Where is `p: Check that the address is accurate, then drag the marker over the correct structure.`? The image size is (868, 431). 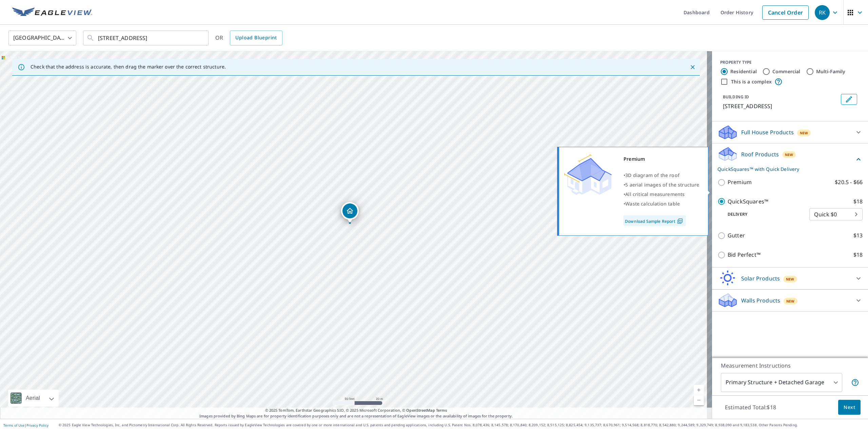 p: Check that the address is accurate, then drag the marker over the correct structure. is located at coordinates (128, 66).